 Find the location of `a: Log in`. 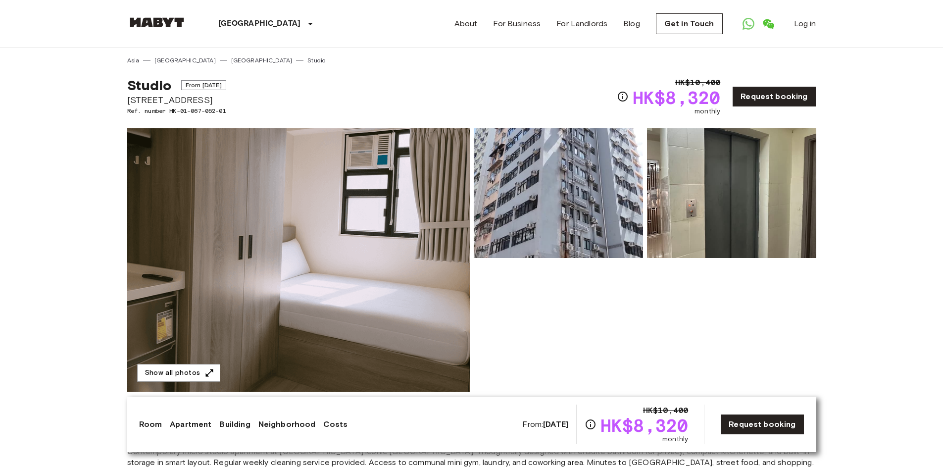

a: Log in is located at coordinates (805, 24).